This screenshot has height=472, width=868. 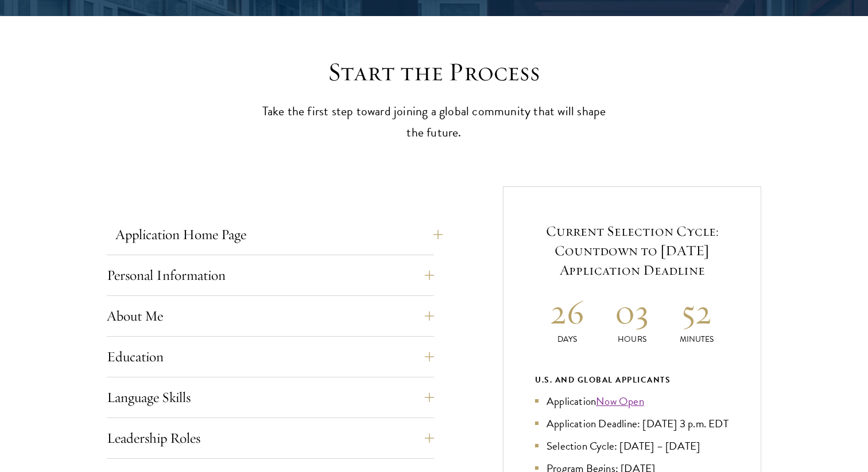 What do you see at coordinates (270, 357) in the screenshot?
I see `button: Education` at bounding box center [270, 357].